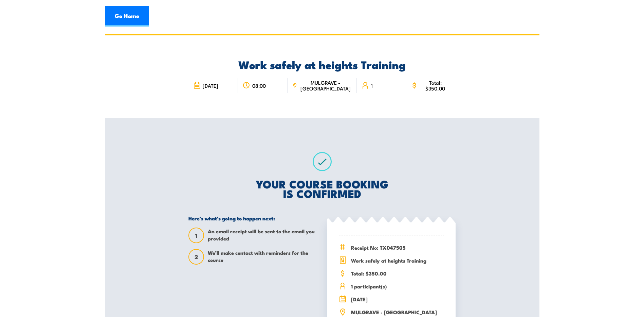 This screenshot has height=317, width=644. What do you see at coordinates (127, 16) in the screenshot?
I see `a: Go Home` at bounding box center [127, 16].